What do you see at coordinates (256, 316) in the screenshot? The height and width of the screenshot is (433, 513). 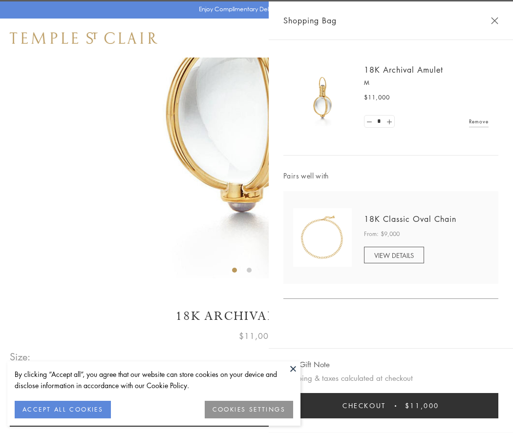 I see `h1: 18K Archival Amulet` at bounding box center [256, 316].